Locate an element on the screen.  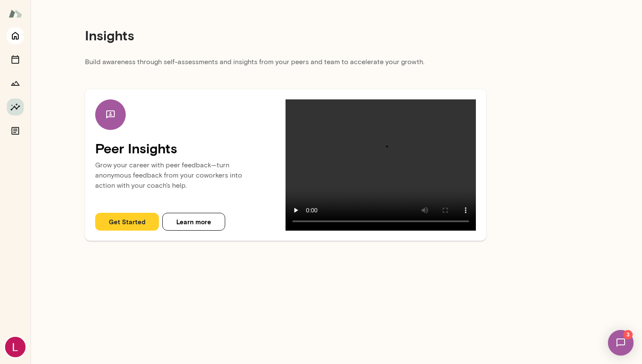
button: Insights is located at coordinates (16, 107).